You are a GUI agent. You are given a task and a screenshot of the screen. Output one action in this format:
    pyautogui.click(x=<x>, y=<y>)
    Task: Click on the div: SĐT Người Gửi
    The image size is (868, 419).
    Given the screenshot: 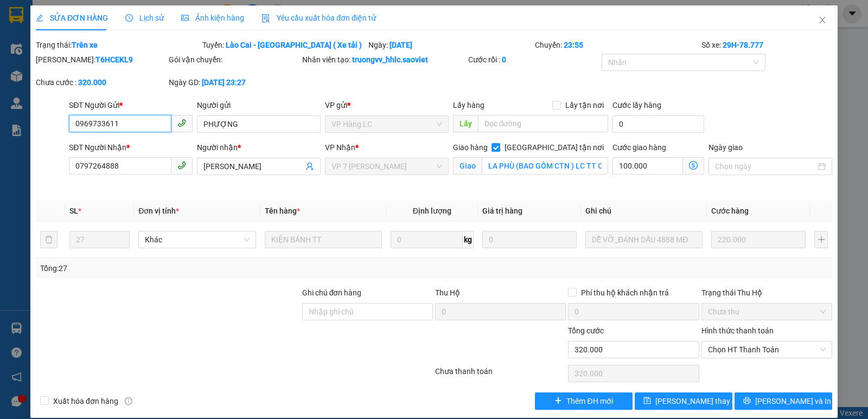 What is the action you would take?
    pyautogui.click(x=131, y=105)
    